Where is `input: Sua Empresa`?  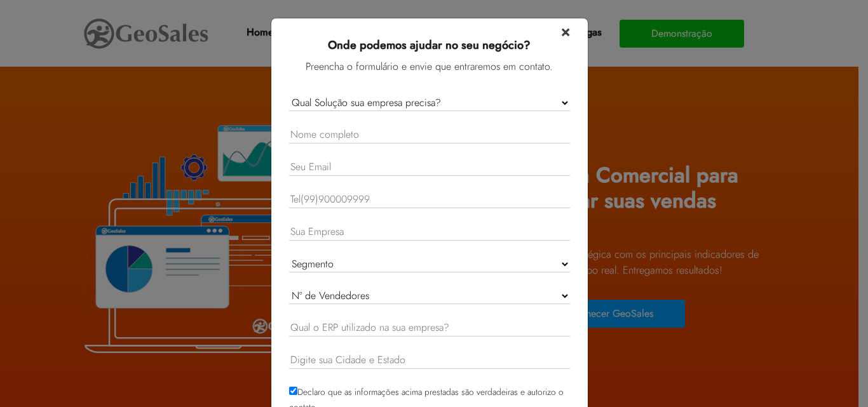
input: Sua Empresa is located at coordinates (429, 232).